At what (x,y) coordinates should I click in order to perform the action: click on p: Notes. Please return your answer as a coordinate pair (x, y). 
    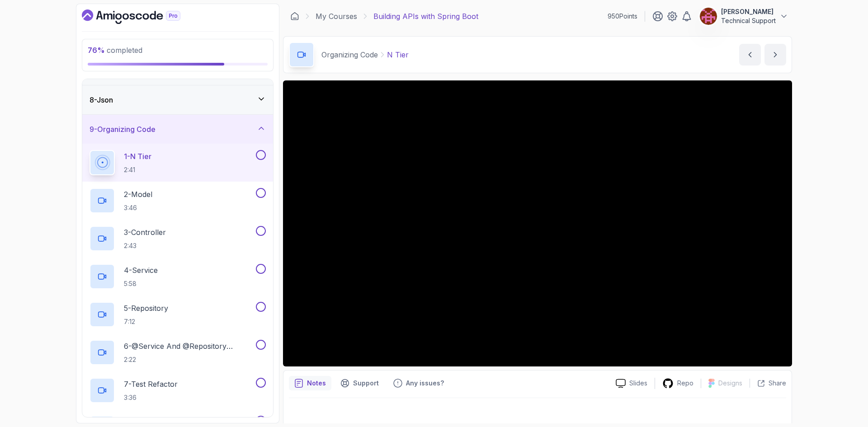
    Looking at the image, I should click on (317, 383).